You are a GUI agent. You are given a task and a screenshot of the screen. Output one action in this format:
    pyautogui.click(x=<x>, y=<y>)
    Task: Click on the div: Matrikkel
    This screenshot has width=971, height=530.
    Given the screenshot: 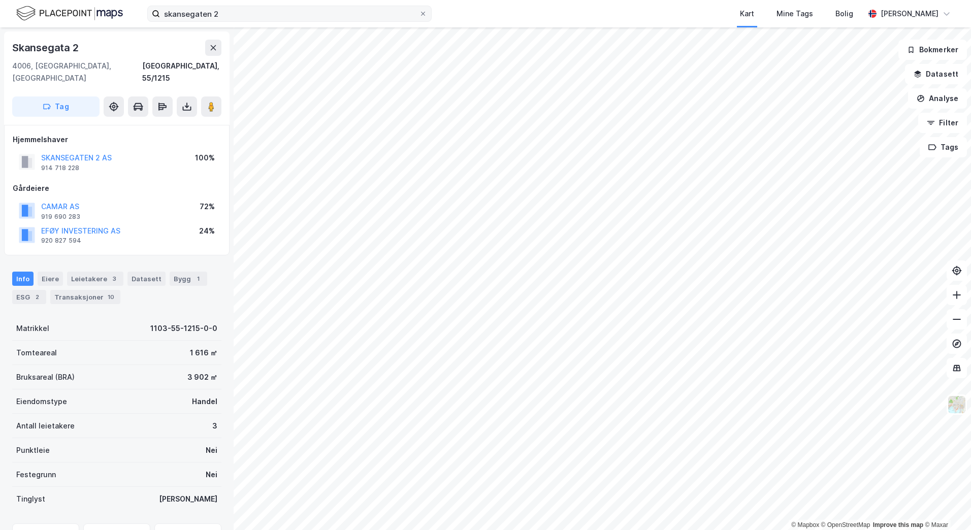 What is the action you would take?
    pyautogui.click(x=32, y=328)
    